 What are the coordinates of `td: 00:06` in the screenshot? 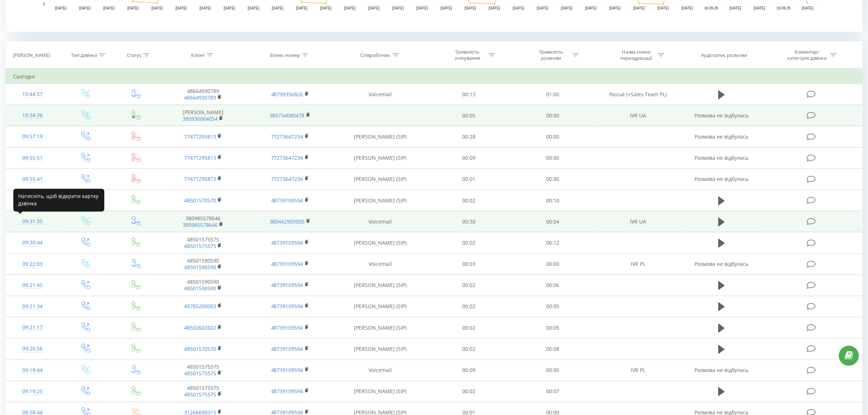 It's located at (552, 285).